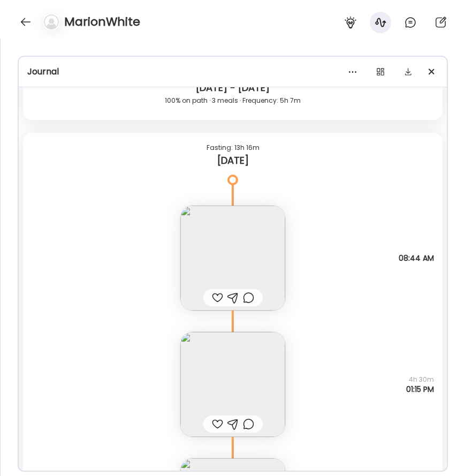  I want to click on div: Fasting: 13h 16m, so click(233, 148).